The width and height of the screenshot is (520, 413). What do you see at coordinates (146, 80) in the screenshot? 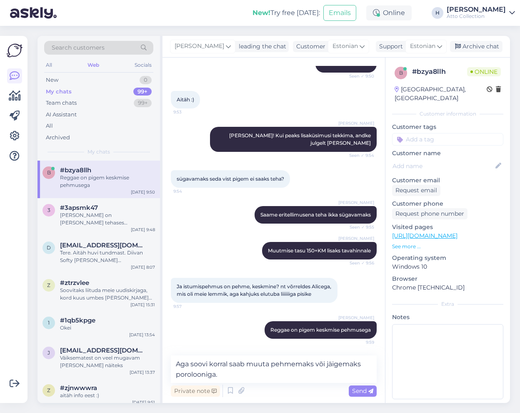
I see `div: 0` at bounding box center [146, 80].